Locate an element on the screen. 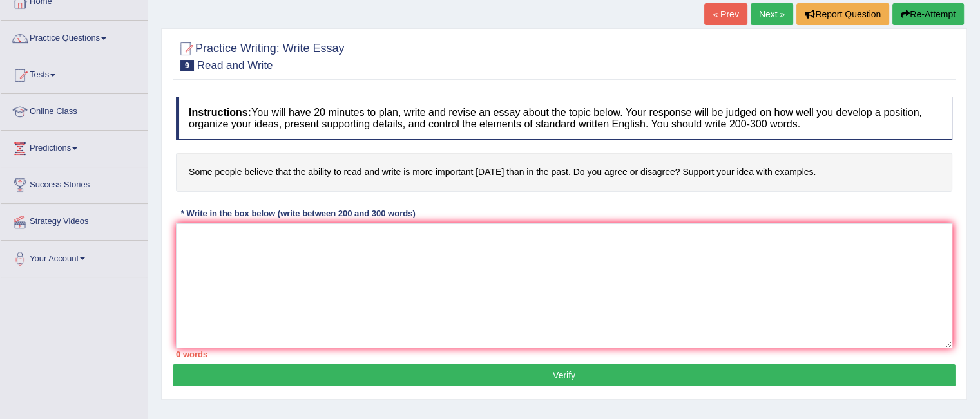  button: Verify is located at coordinates (564, 375).